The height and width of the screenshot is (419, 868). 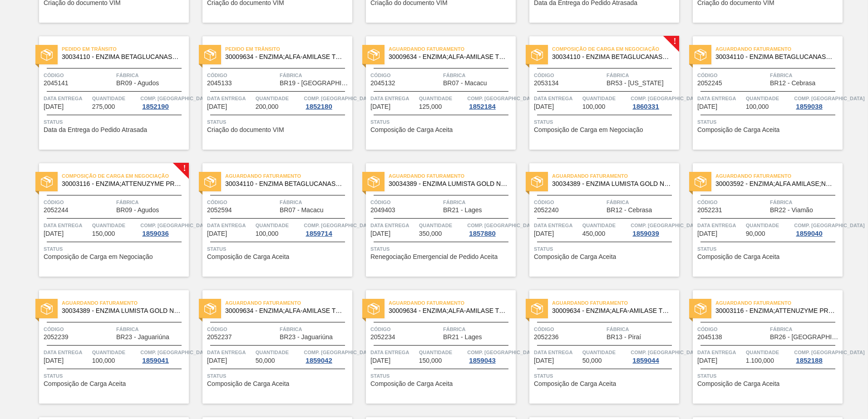 What do you see at coordinates (449, 184) in the screenshot?
I see `span: 30034389 - ENZIMA LUMISTA GOLD NOVONESIS 25KG` at bounding box center [449, 184].